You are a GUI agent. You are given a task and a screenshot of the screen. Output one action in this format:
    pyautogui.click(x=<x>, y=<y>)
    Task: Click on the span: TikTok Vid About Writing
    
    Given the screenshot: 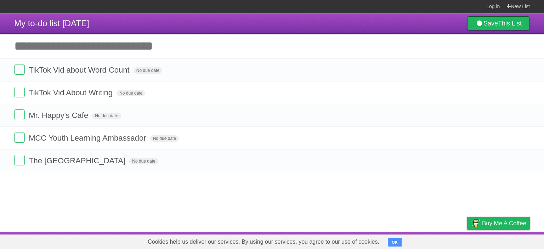 What is the action you would take?
    pyautogui.click(x=72, y=92)
    